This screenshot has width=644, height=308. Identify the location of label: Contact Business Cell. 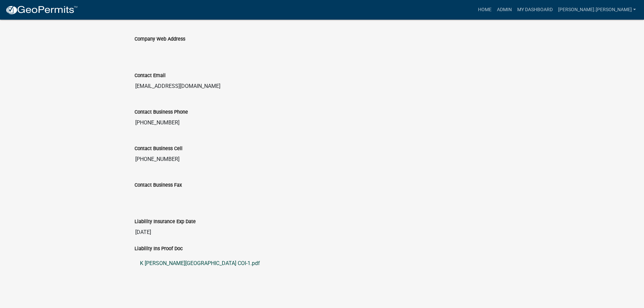
(159, 149).